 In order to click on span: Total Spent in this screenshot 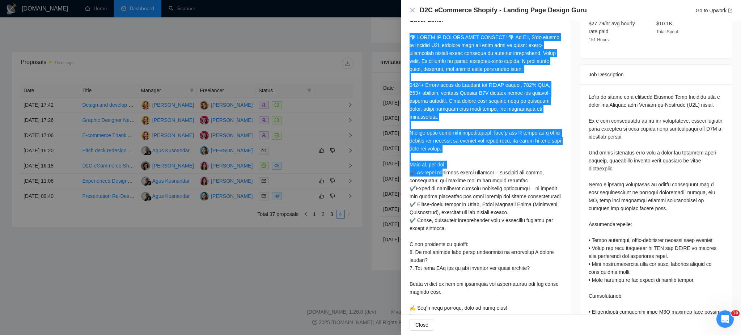, I will do `click(667, 32)`.